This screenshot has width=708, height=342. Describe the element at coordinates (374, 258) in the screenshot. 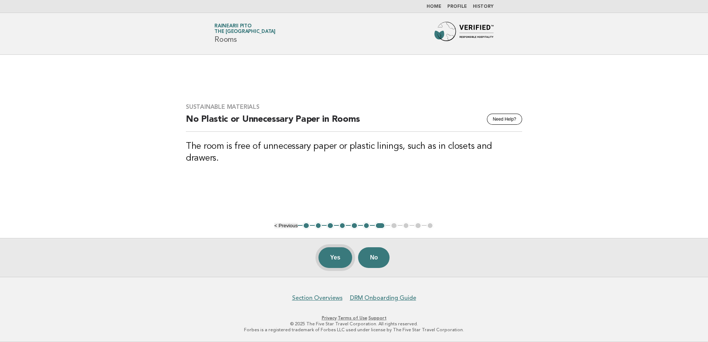

I see `button: No` at that location.